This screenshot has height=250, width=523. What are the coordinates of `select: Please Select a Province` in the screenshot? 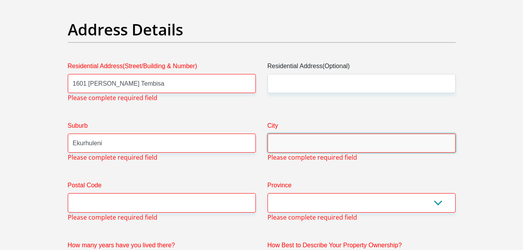 It's located at (361, 202).